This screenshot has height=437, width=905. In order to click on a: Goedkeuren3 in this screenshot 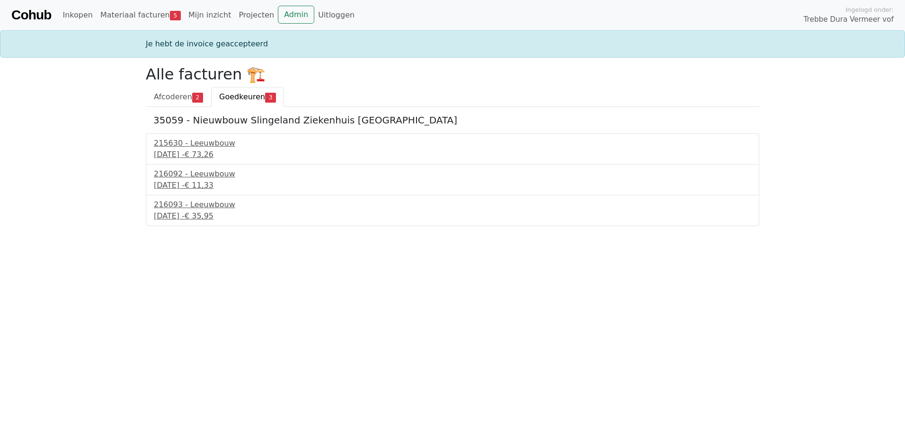, I will do `click(248, 97)`.